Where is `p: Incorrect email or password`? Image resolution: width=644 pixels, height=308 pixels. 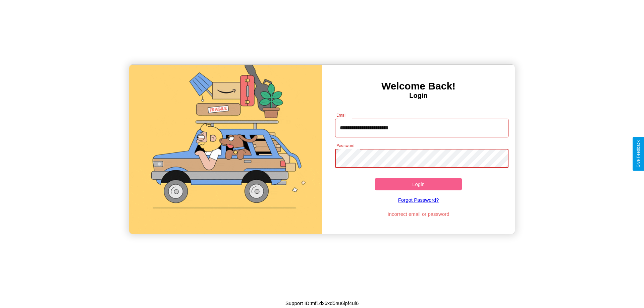 p: Incorrect email or password is located at coordinates (419, 214).